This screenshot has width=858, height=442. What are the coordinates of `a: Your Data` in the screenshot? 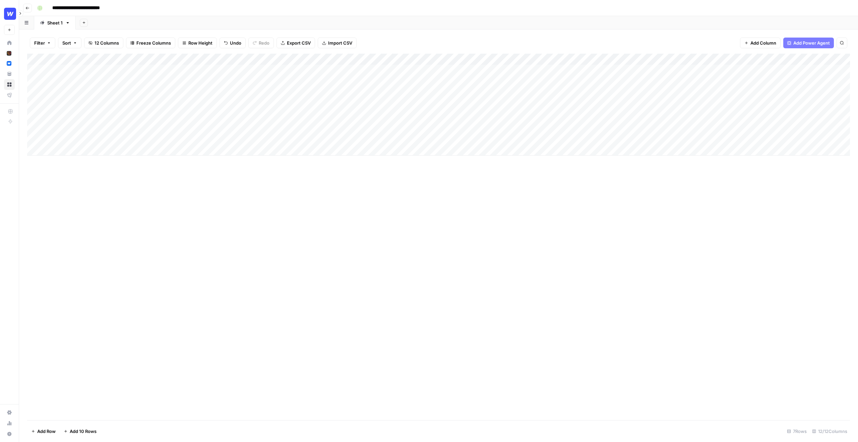 It's located at (9, 74).